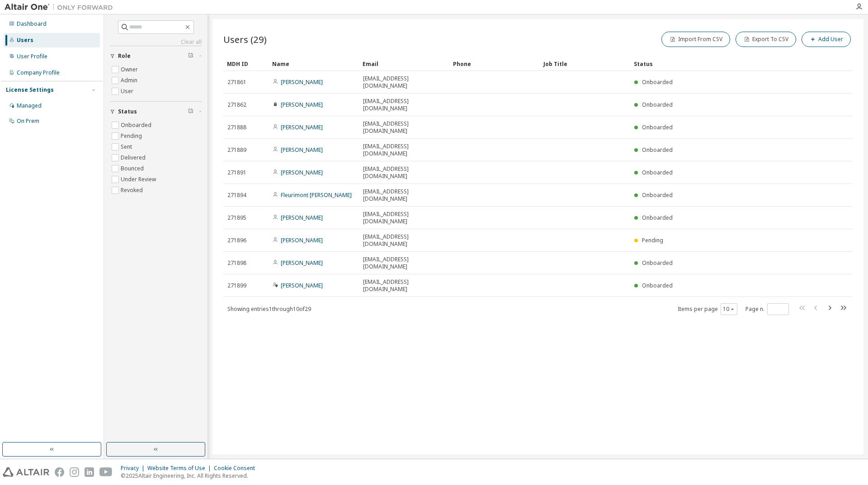 This screenshot has height=485, width=868. What do you see at coordinates (156, 112) in the screenshot?
I see `button: Status` at bounding box center [156, 112].